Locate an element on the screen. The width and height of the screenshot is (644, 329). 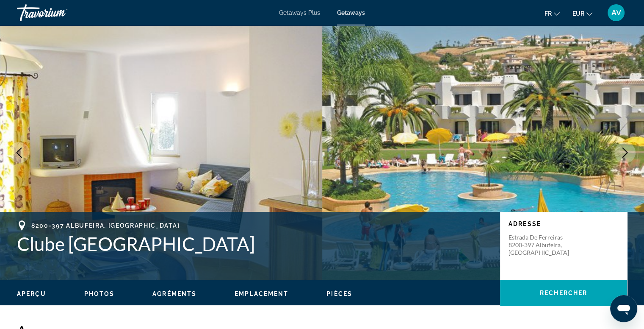
button: Previous image is located at coordinates (19, 152).